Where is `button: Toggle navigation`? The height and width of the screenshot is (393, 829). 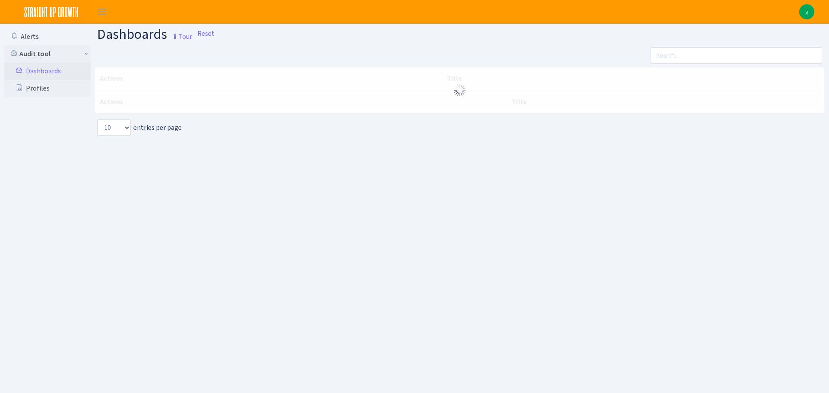
button: Toggle navigation is located at coordinates (102, 12).